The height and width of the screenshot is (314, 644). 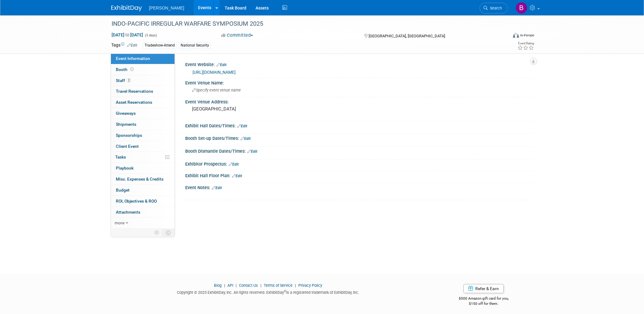 What do you see at coordinates (143, 190) in the screenshot?
I see `a: Budget` at bounding box center [143, 190].